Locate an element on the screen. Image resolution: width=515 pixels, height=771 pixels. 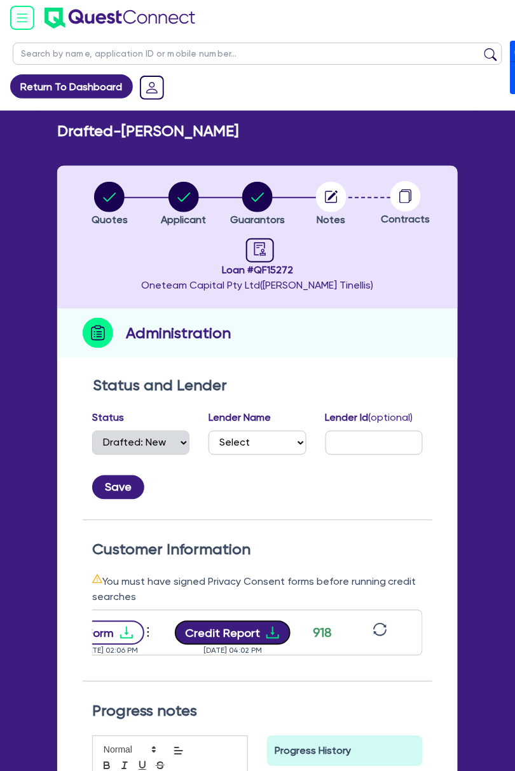
span: audit is located at coordinates (260, 249).